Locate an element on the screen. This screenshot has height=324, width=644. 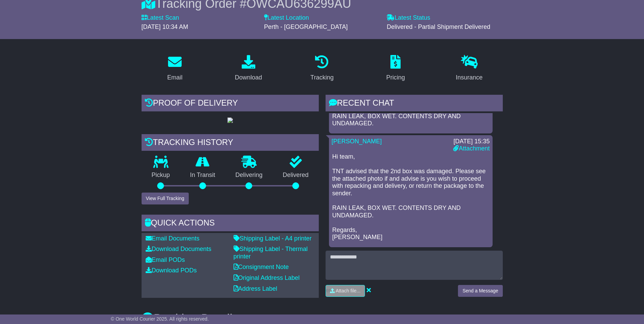
div: Quick Actions is located at coordinates (230, 224).